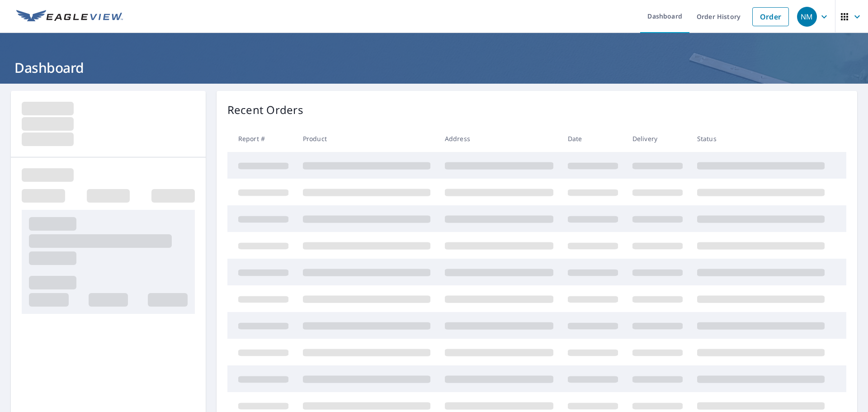  I want to click on h1: Dashboard, so click(434, 67).